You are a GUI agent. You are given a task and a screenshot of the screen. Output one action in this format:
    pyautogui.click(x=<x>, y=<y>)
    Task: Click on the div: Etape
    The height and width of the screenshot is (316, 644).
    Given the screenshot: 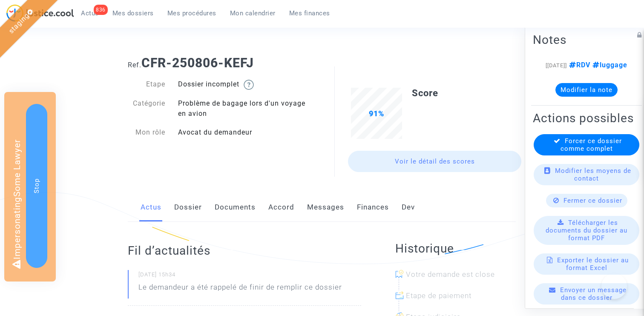 What is the action you would take?
    pyautogui.click(x=147, y=85)
    